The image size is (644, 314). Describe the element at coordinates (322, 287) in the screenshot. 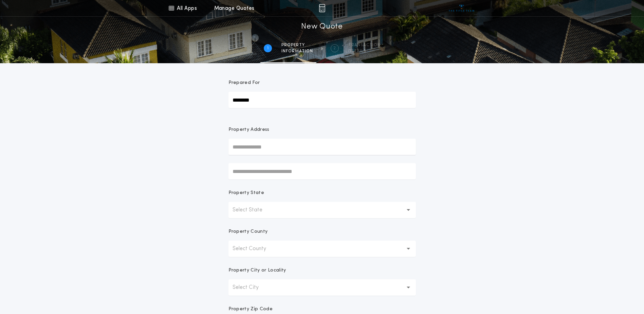

I see `button: Select City` at that location.